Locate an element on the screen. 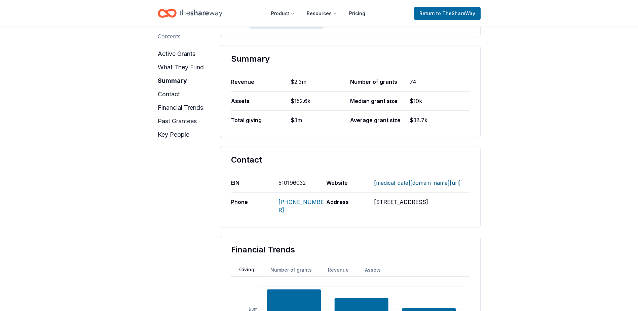 This screenshot has height=311, width=638. div: Number of grants is located at coordinates (380, 82).